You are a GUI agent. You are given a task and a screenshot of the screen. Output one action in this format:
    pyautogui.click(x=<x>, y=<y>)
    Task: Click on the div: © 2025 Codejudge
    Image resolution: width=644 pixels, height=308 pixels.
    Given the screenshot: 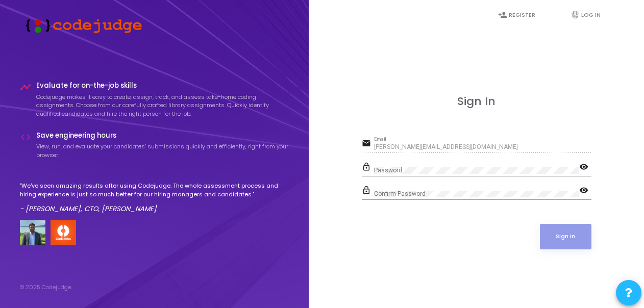 What is the action you would take?
    pyautogui.click(x=45, y=287)
    